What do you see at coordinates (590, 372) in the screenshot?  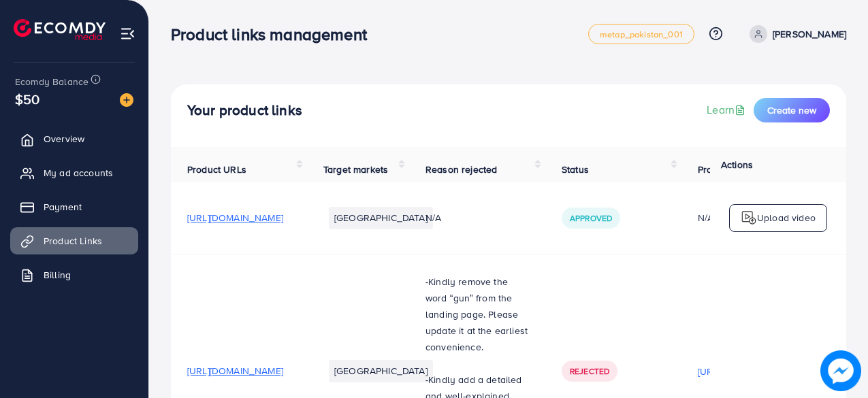 I see `span: Rejected` at bounding box center [590, 372].